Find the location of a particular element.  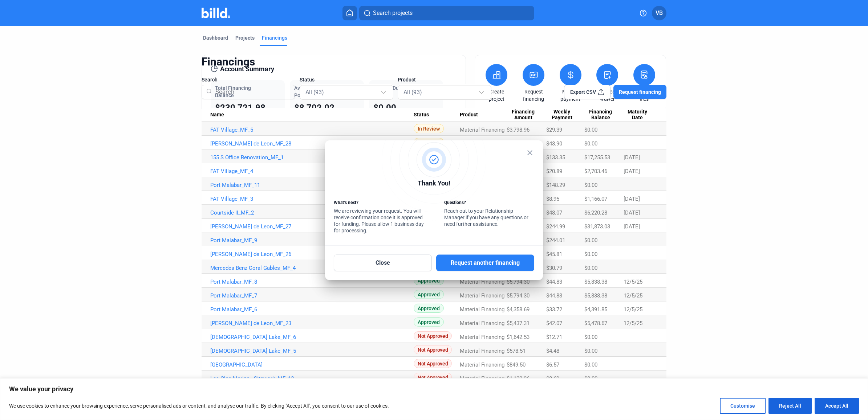

div: What’s next? is located at coordinates (379, 204).